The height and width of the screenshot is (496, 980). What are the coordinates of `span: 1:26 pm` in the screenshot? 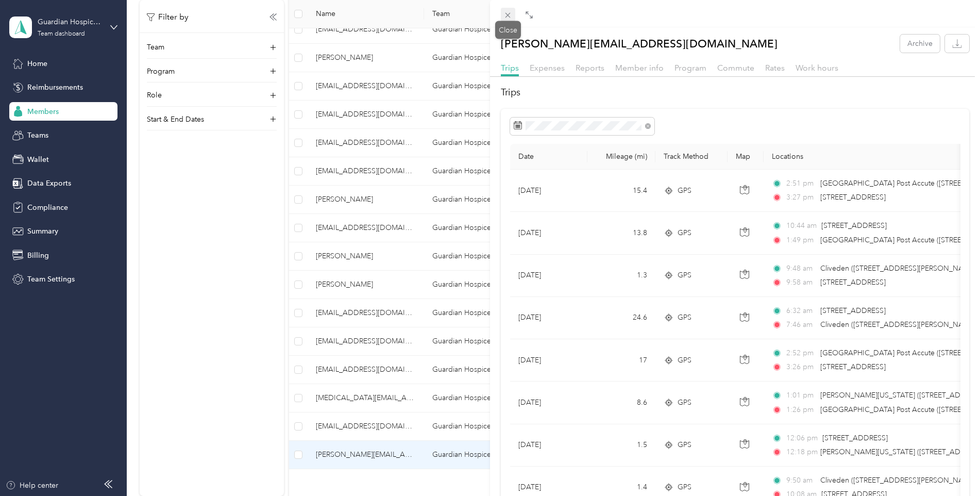 It's located at (801, 409).